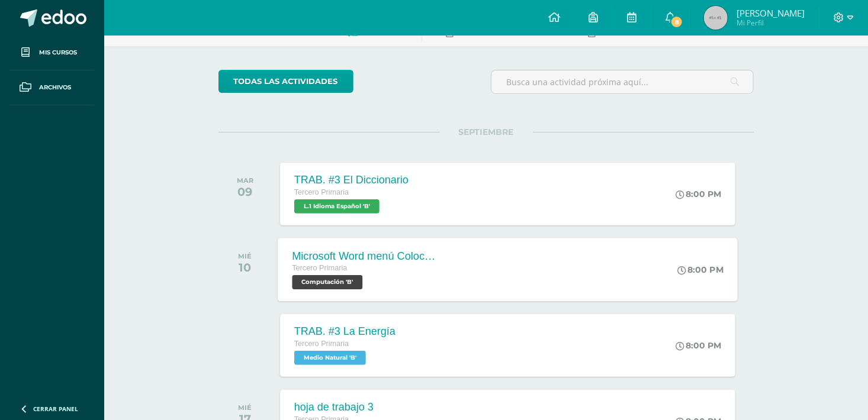 The width and height of the screenshot is (868, 420). Describe the element at coordinates (245, 192) in the screenshot. I see `div: 09` at that location.